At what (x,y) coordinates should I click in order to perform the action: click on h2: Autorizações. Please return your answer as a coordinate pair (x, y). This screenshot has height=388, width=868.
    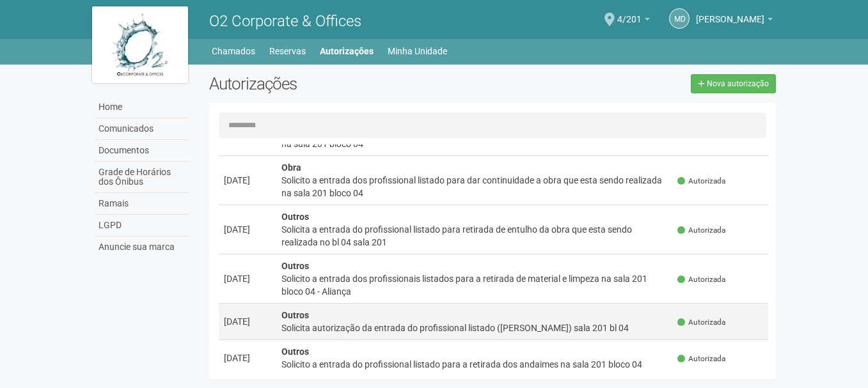
    Looking at the image, I should click on (346, 84).